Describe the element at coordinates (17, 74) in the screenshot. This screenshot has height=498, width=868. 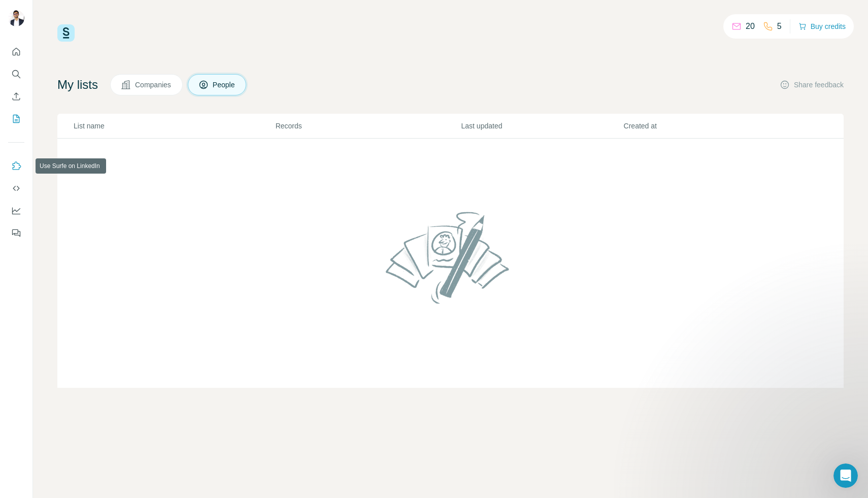
I see `button: Search` at that location.